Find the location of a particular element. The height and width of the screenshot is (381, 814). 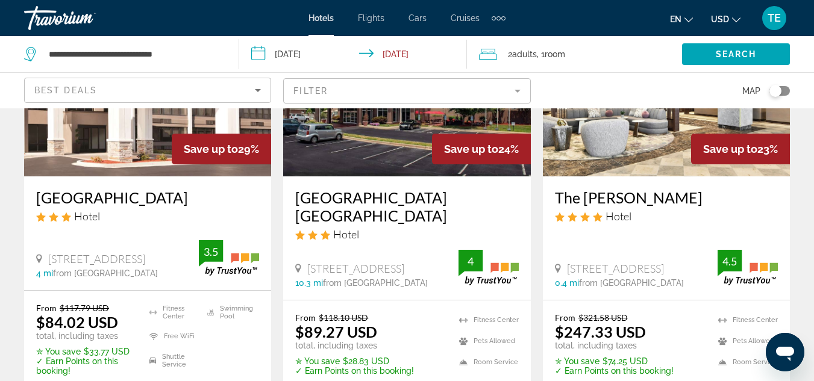

span: , 1 is located at coordinates (550, 54).